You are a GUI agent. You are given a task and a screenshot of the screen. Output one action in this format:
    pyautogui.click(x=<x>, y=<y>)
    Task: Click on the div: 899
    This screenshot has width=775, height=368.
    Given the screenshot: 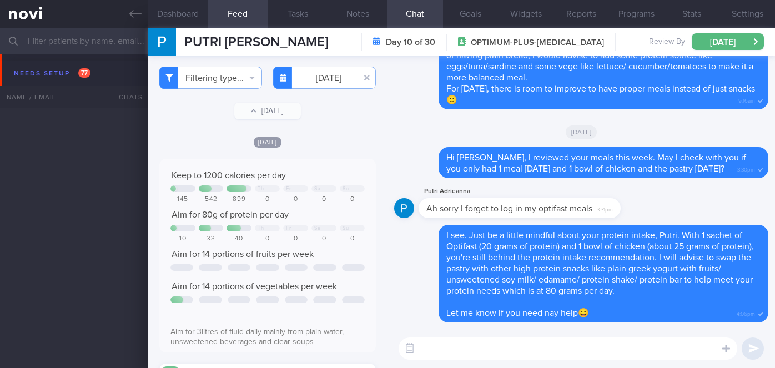 What is the action you would take?
    pyautogui.click(x=239, y=199)
    